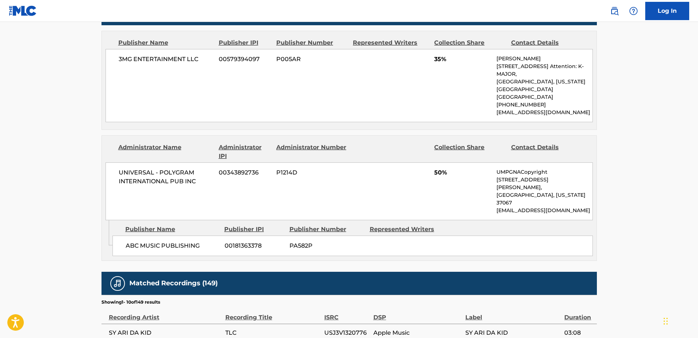 This screenshot has width=698, height=338. Describe the element at coordinates (667, 11) in the screenshot. I see `a: Log In` at that location.